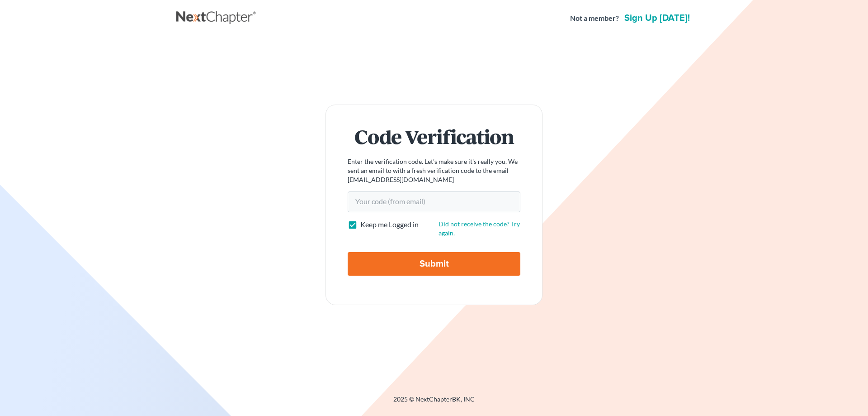 The width and height of the screenshot is (868, 416). Describe the element at coordinates (434, 136) in the screenshot. I see `h1: Code Verification` at that location.